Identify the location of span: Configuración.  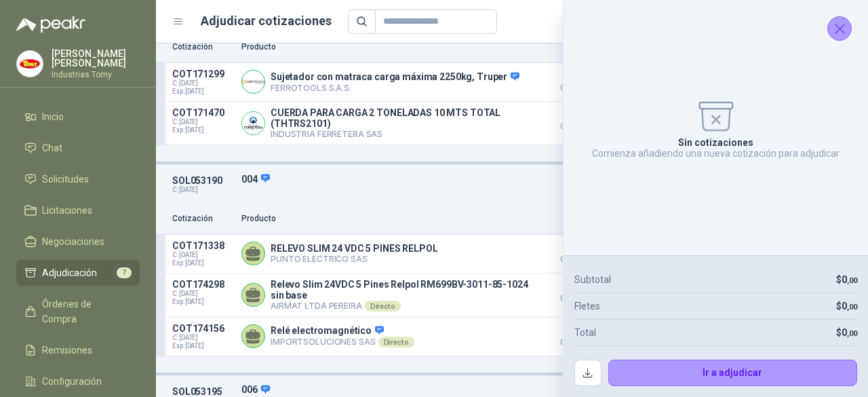
(71, 381).